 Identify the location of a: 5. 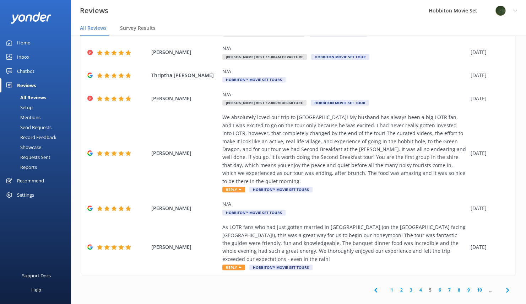
(430, 289).